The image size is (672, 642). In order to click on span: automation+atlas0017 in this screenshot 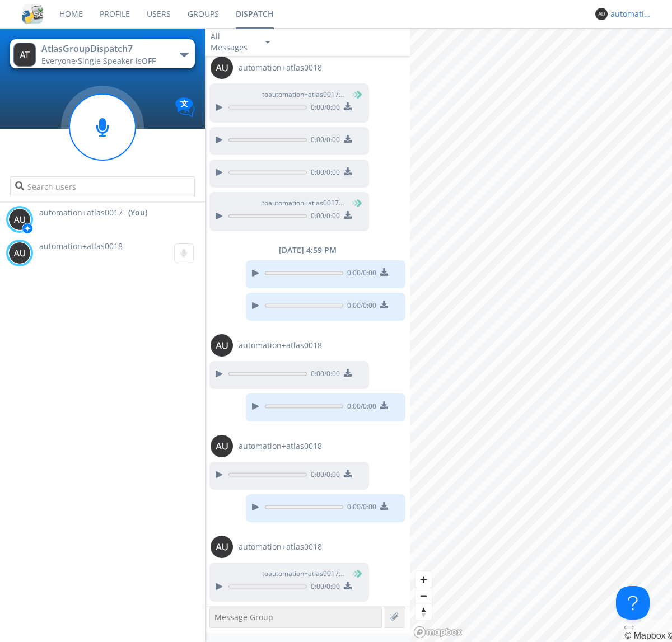, I will do `click(80, 213)`.